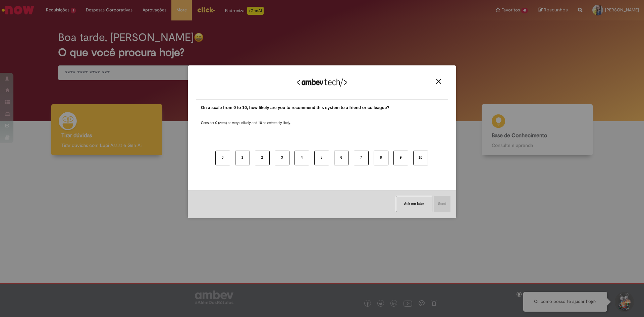 This screenshot has height=317, width=644. I want to click on button: 1, so click(242, 158).